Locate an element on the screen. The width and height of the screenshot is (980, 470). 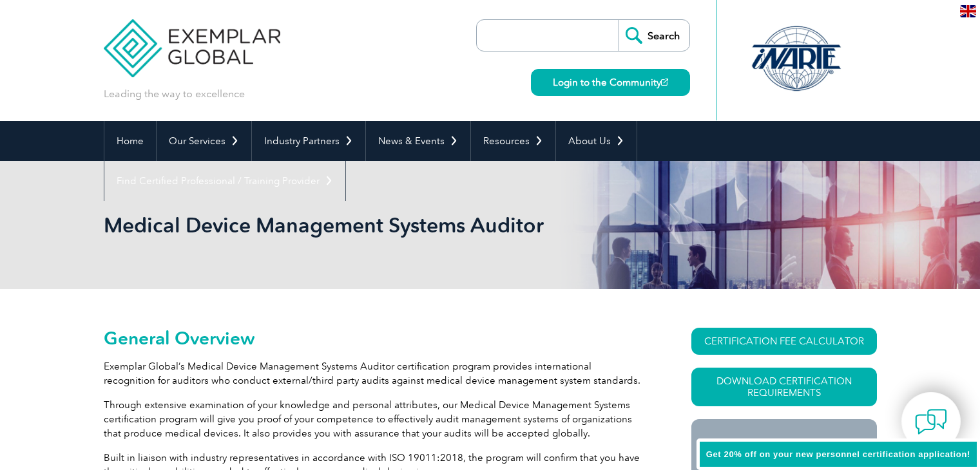
h3: Ready to get certified? is located at coordinates (784, 445).